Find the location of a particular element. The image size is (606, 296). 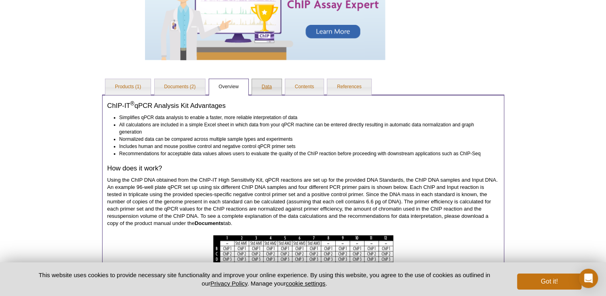

a: Products (1) is located at coordinates (128, 87).